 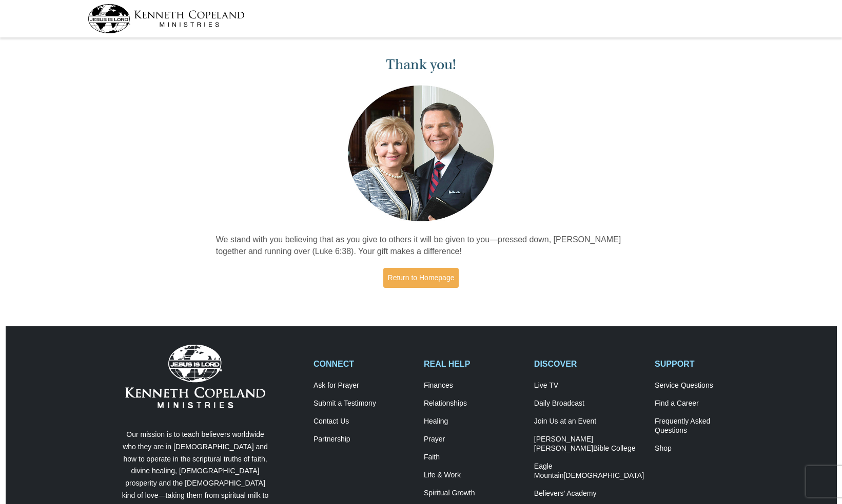 What do you see at coordinates (363, 440) in the screenshot?
I see `a: Partnership` at bounding box center [363, 440].